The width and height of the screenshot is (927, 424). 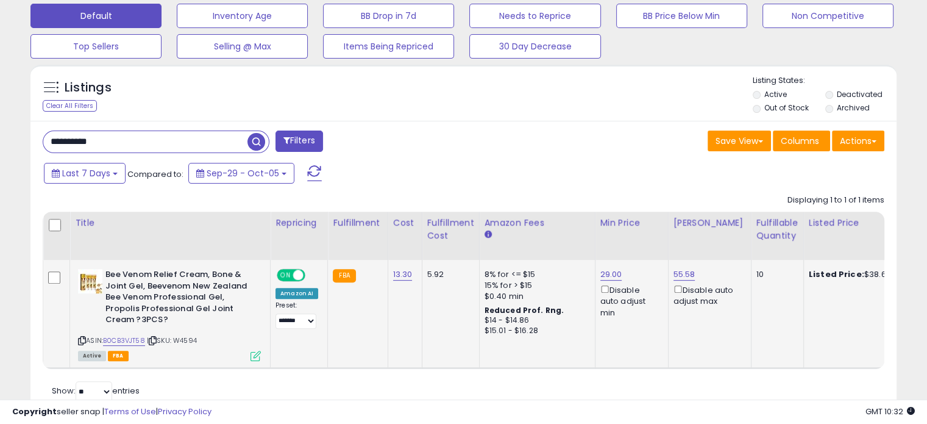 I want to click on button: Default, so click(x=96, y=16).